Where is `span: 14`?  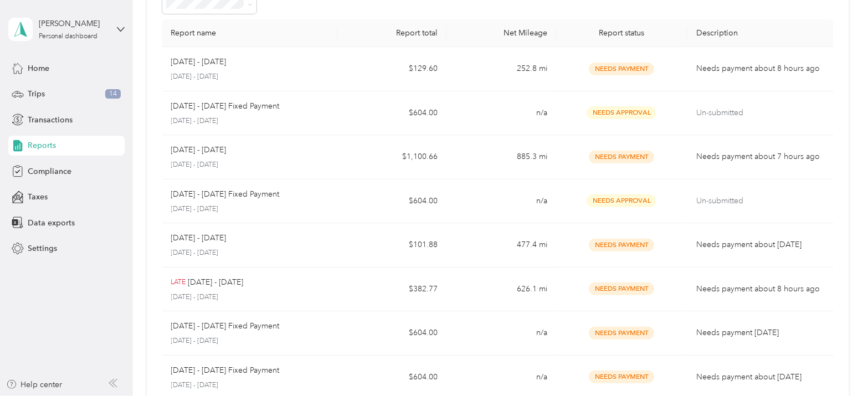
span: 14 is located at coordinates (113, 94).